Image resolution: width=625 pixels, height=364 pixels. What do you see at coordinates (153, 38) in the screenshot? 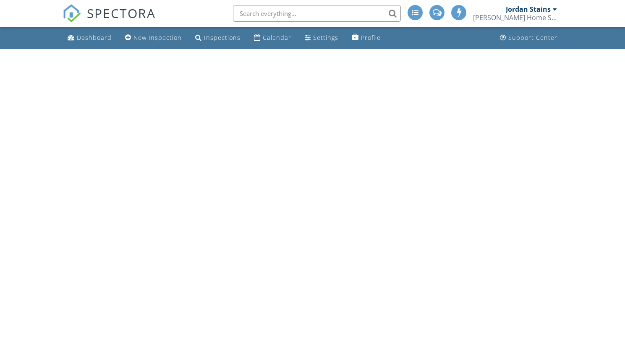
I see `a: New Inspection` at bounding box center [153, 38].